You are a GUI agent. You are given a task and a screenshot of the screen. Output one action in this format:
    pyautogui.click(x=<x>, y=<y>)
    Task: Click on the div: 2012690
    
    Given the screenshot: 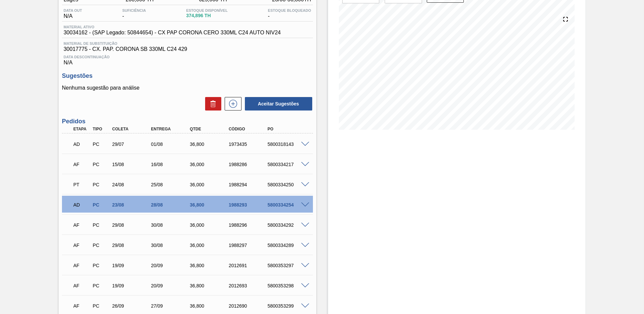 What is the action you would take?
    pyautogui.click(x=248, y=306)
    